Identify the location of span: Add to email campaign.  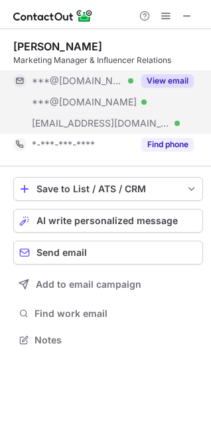
(88, 284).